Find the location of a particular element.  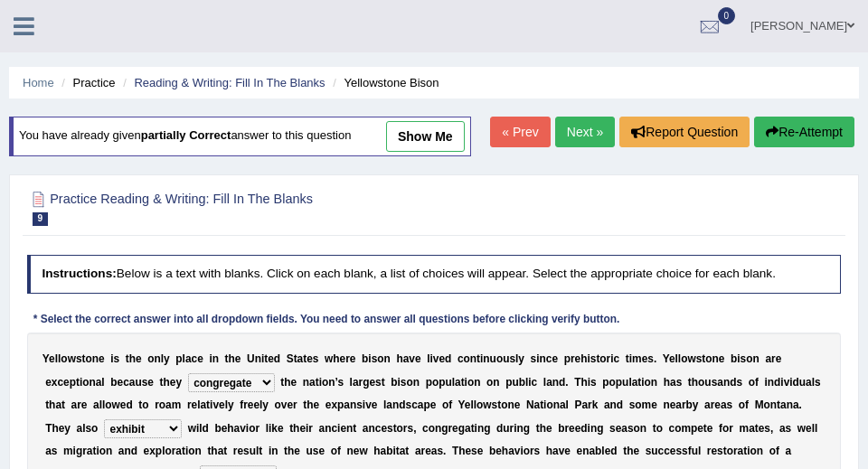

h2: Practice Reading & Writing: Fill In The Blanks is located at coordinates (279, 207).